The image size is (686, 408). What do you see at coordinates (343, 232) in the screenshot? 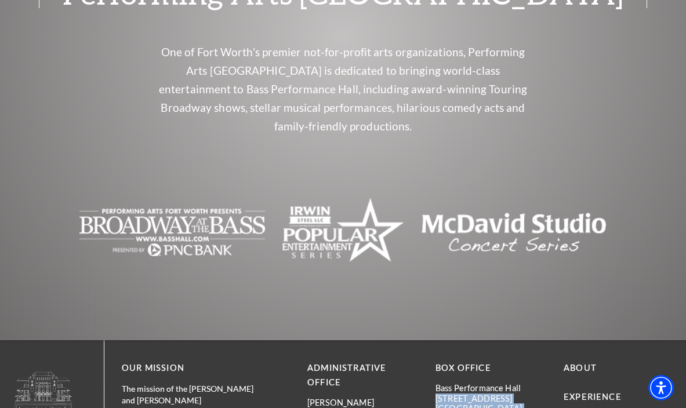
I see `img: The image is completely blank with no visible content.` at bounding box center [343, 232].